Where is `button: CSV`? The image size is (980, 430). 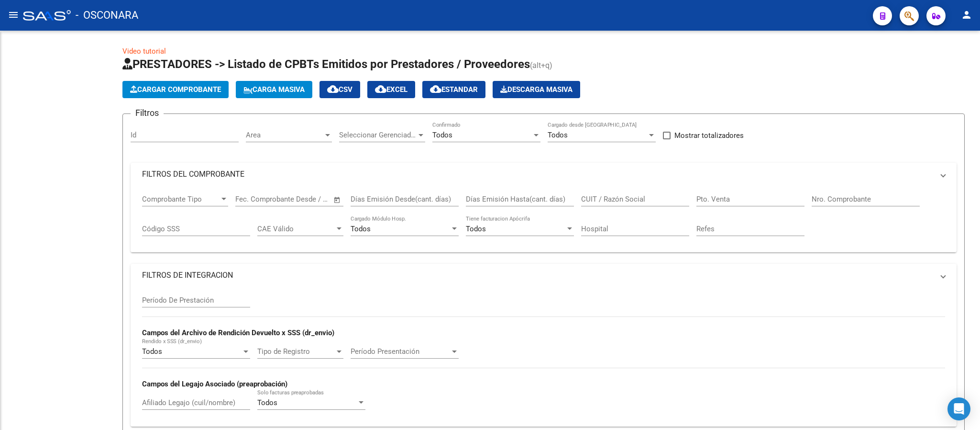
button: CSV is located at coordinates (339, 90).